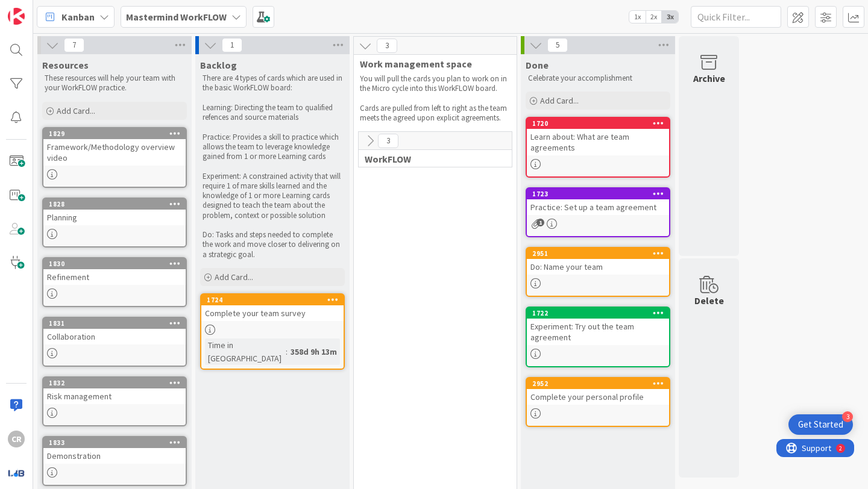 The width and height of the screenshot is (868, 489). What do you see at coordinates (176, 17) in the screenshot?
I see `b: Mastermind WorkFLOW` at bounding box center [176, 17].